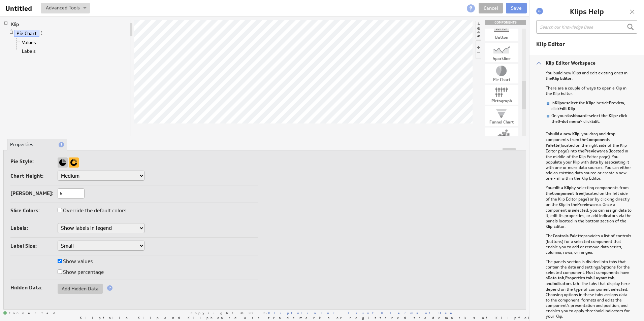  I want to click on strong: Component Tree, so click(568, 194).